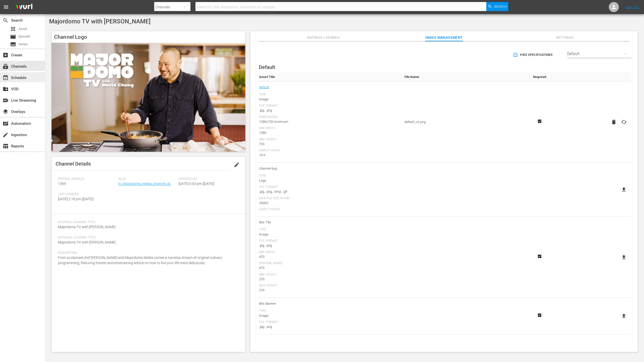 This screenshot has width=644, height=362. Describe the element at coordinates (207, 179) in the screenshot. I see `span: Created On:` at that location.